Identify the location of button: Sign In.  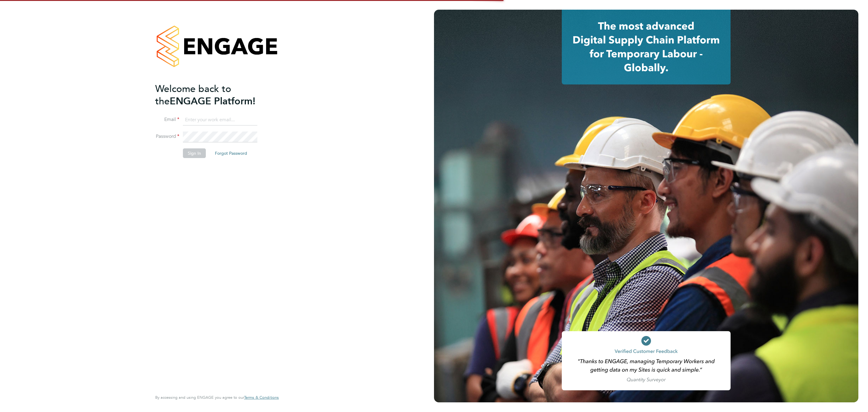
(195, 153).